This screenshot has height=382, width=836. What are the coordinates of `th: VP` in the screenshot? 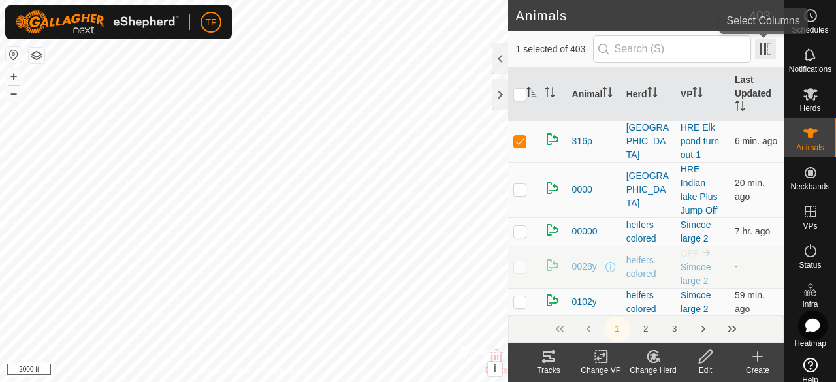 It's located at (702, 94).